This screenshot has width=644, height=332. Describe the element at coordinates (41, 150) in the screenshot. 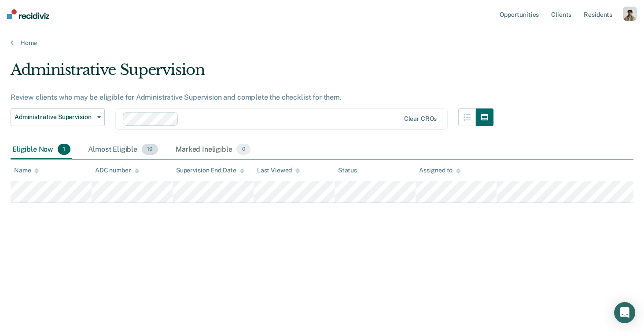

I see `div: Eligible Now1` at that location.